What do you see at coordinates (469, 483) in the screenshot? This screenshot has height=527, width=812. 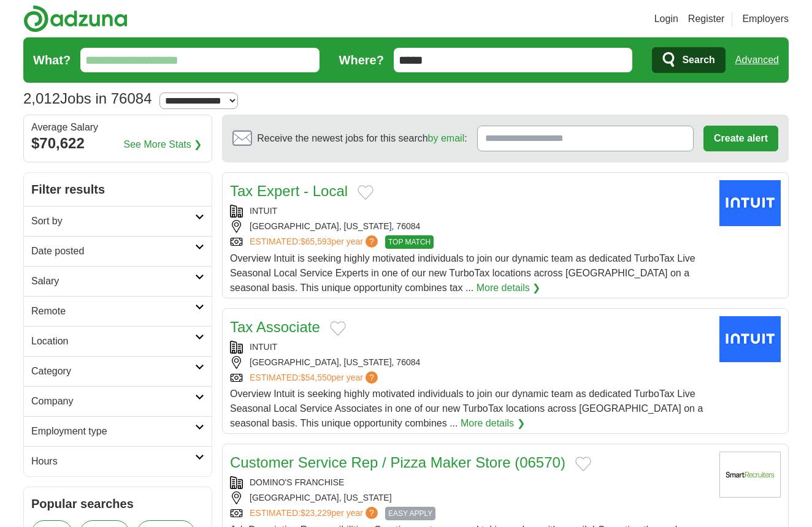 I see `div: DOMINO'S FRANCHISE` at bounding box center [469, 483].